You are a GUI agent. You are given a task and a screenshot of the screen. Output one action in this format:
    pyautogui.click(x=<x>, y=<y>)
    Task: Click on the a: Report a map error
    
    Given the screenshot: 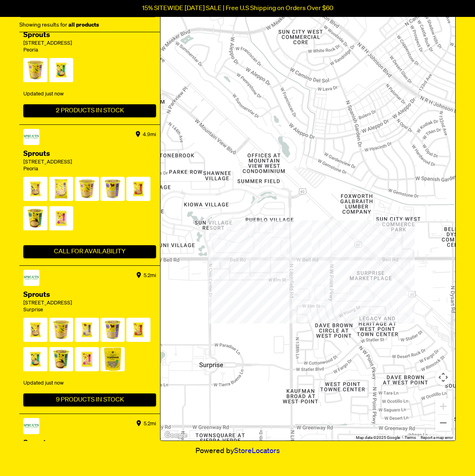 What is the action you would take?
    pyautogui.click(x=437, y=437)
    